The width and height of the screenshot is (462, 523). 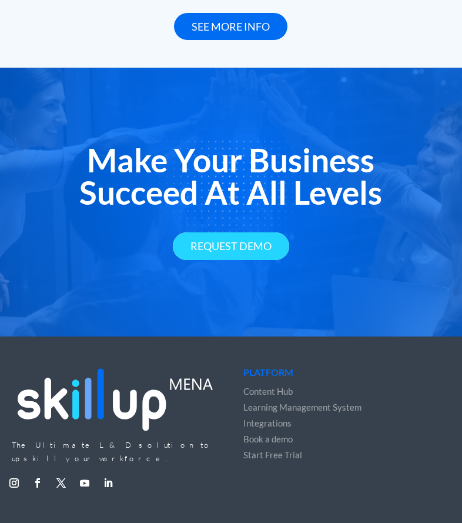 I want to click on img: footer_logo, so click(x=115, y=398).